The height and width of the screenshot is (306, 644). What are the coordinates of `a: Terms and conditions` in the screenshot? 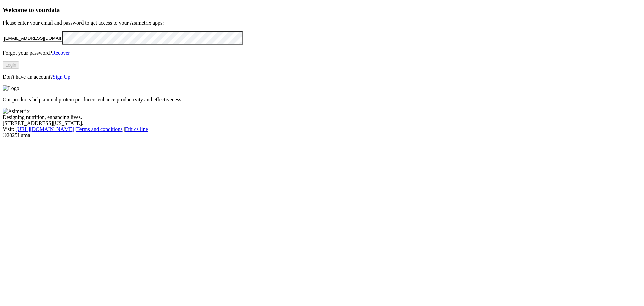 It's located at (100, 129).